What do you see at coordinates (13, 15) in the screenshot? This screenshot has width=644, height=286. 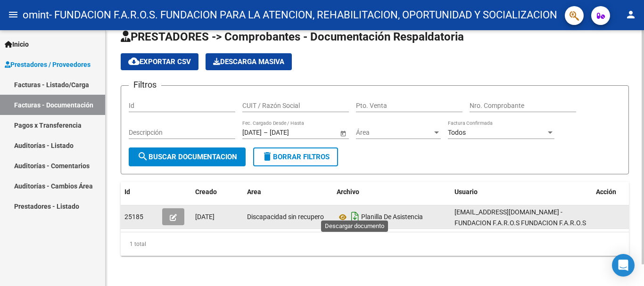 I see `mat-icon: menu` at bounding box center [13, 15].